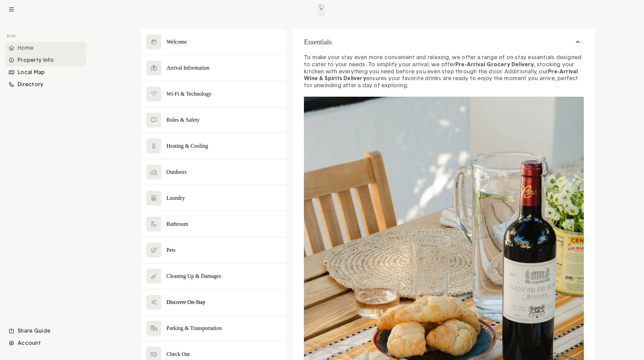  Describe the element at coordinates (321, 10) in the screenshot. I see `img: Logo` at that location.